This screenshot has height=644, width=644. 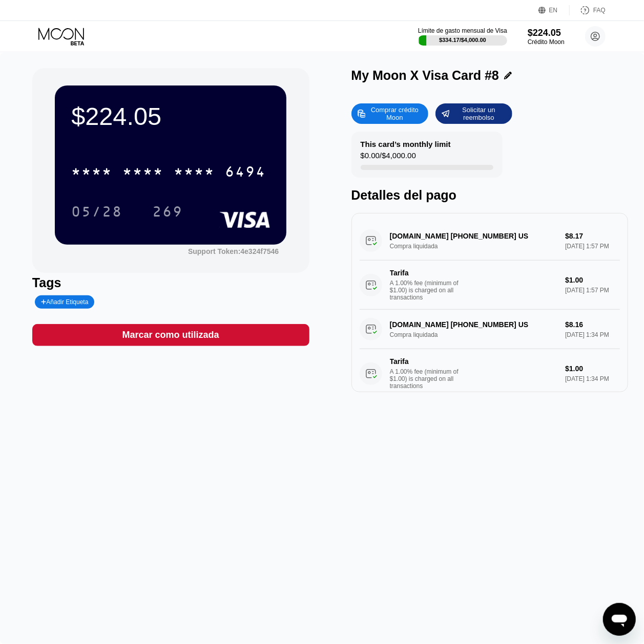 What do you see at coordinates (171, 335) in the screenshot?
I see `div: Marcar como utilizada` at bounding box center [171, 335].